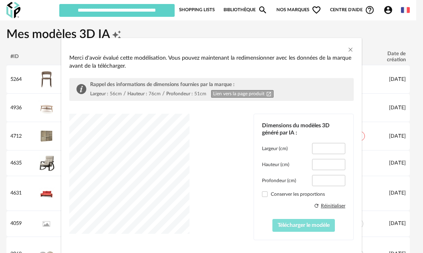 The width and height of the screenshot is (423, 253). Describe the element at coordinates (242, 94) in the screenshot. I see `a: Lien vers la page produitOpen In New icon` at that location.